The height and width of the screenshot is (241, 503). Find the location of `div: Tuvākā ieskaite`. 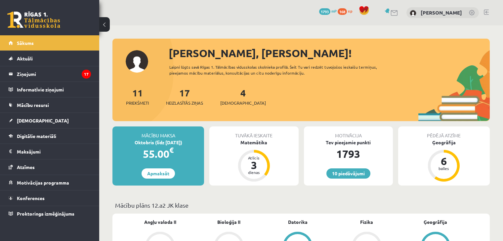

div: Tuvākā ieskaite is located at coordinates (253, 133).